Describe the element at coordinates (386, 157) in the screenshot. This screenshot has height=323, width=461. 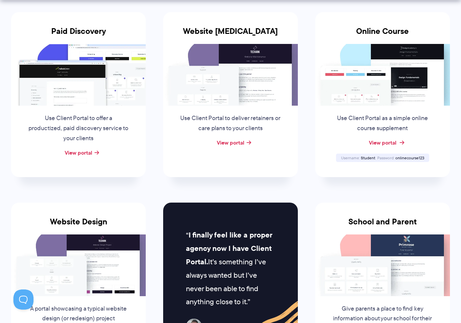
I see `span: Password` at that location.